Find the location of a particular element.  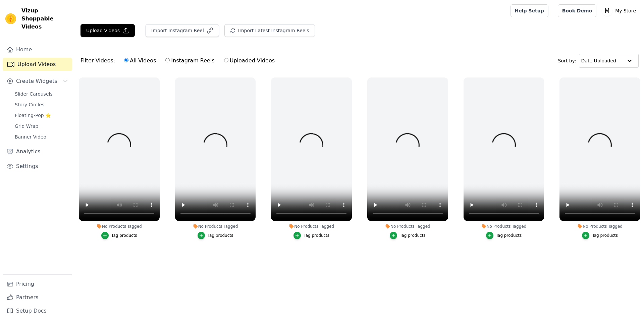

div: Sort by: is located at coordinates (598, 60).